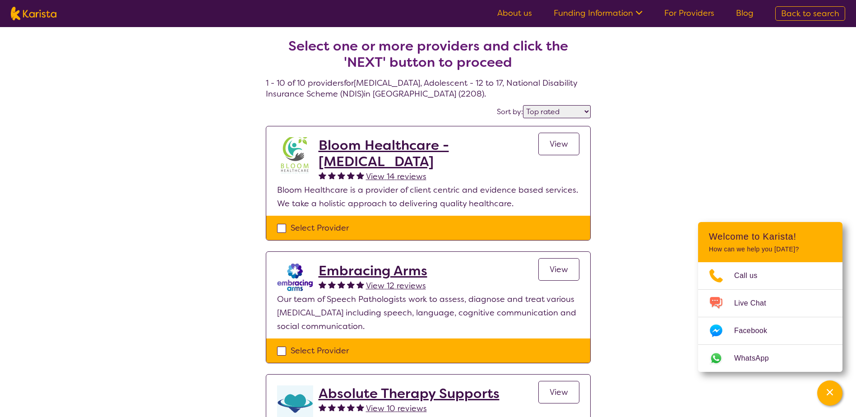 The width and height of the screenshot is (856, 417). Describe the element at coordinates (751, 276) in the screenshot. I see `span: Call us` at that location.